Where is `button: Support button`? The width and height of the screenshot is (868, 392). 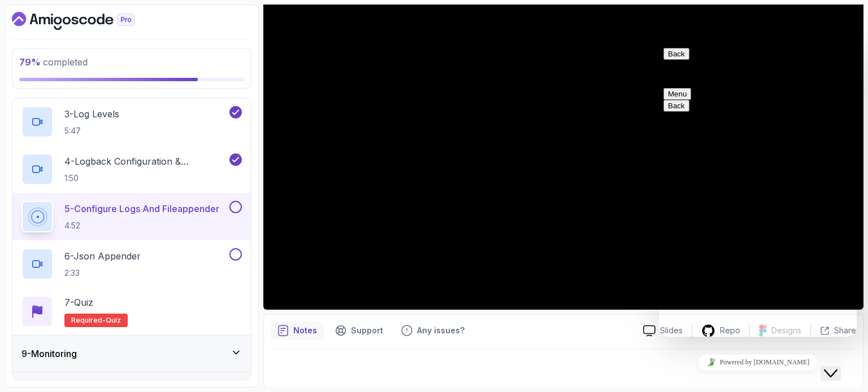
button: Support button is located at coordinates (358, 331).